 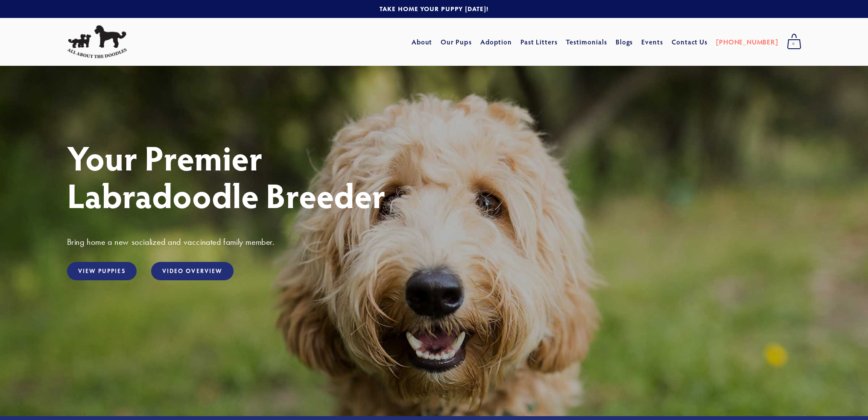 I want to click on h1: Your Premier Labradoodle Breeder, so click(x=434, y=176).